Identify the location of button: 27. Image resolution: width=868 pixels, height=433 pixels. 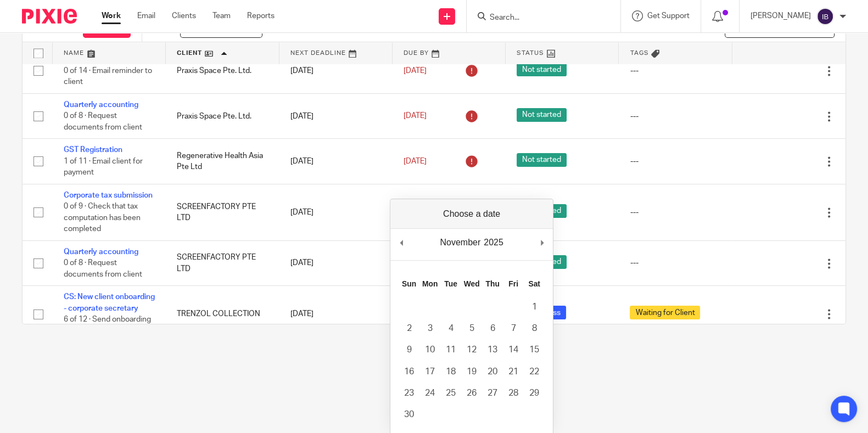
(492, 393).